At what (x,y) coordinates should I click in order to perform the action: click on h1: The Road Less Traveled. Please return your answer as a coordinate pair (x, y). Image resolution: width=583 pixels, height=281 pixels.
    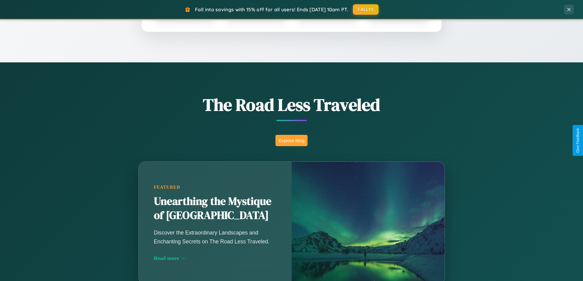
    Looking at the image, I should click on (292, 105).